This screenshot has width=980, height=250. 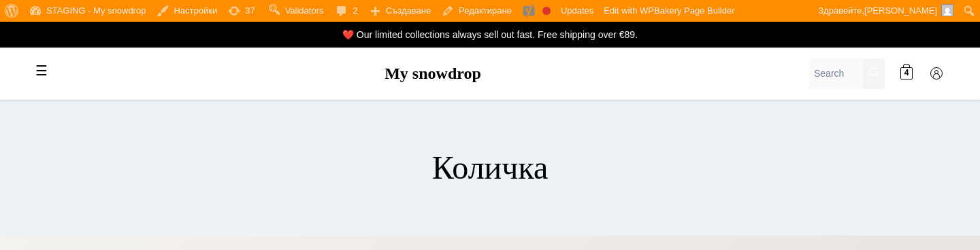 I want to click on a: My snowdrop, so click(x=433, y=73).